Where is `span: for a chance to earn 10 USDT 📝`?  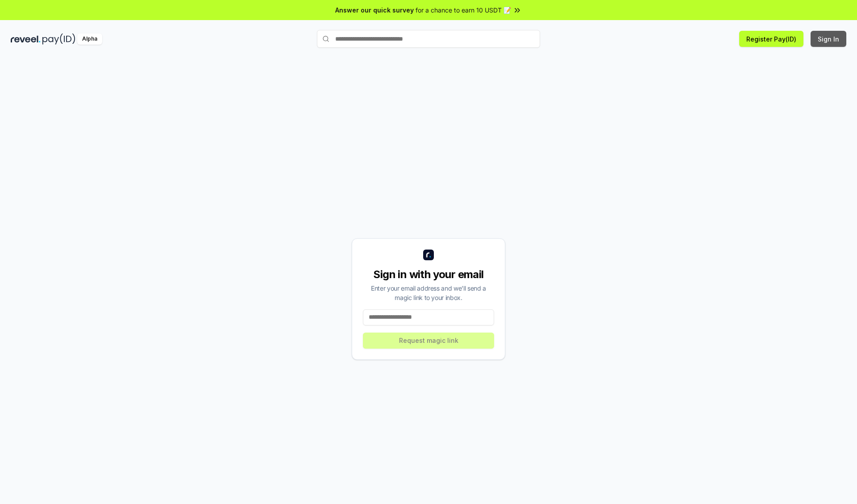
span: for a chance to earn 10 USDT 📝 is located at coordinates (463, 10).